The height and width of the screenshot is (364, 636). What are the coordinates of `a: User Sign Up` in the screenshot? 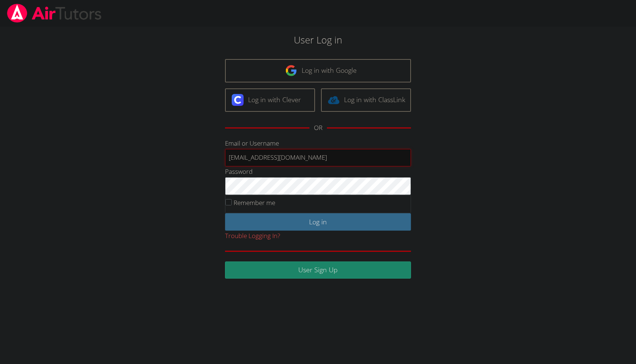 It's located at (318, 270).